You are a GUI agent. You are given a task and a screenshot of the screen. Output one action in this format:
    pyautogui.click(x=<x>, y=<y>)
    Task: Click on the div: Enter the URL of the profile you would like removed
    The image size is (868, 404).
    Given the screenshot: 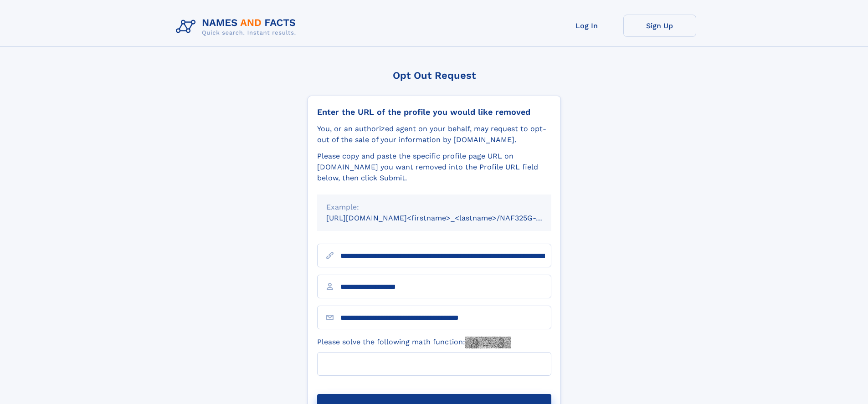 What is the action you would take?
    pyautogui.click(x=434, y=112)
    